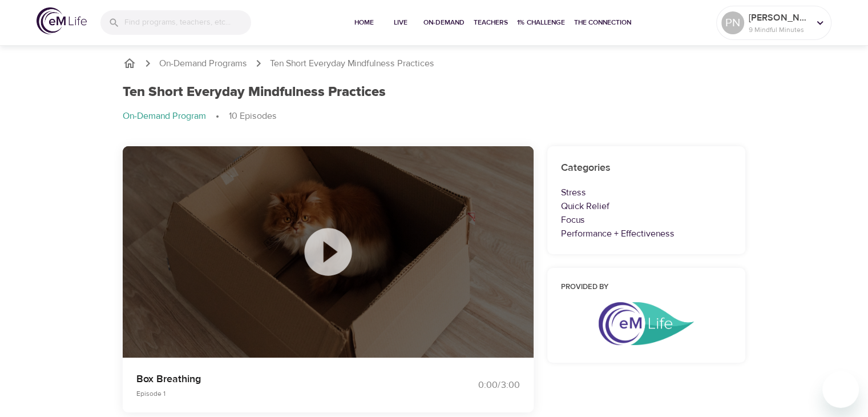 The width and height of the screenshot is (868, 417). I want to click on p: Episode 1, so click(278, 393).